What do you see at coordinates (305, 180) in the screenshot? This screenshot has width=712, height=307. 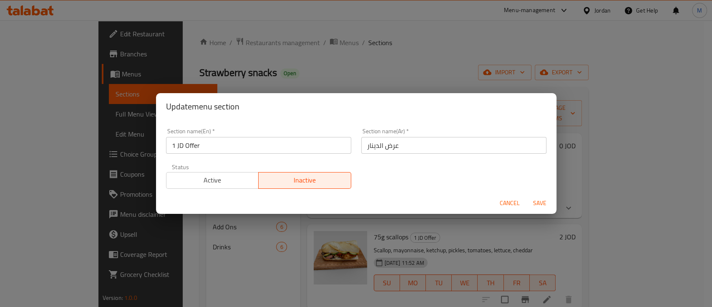 I see `button: Inactive` at bounding box center [305, 180].